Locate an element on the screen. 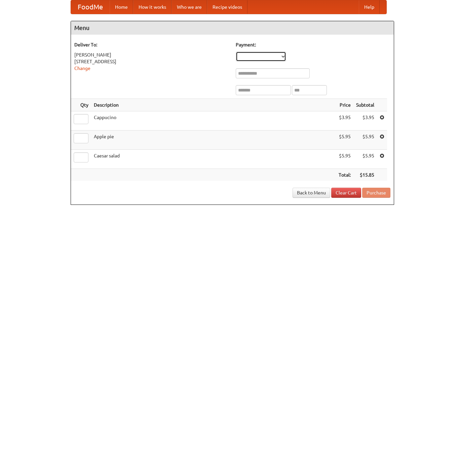 The height and width of the screenshot is (476, 457). a: Home is located at coordinates (122, 7).